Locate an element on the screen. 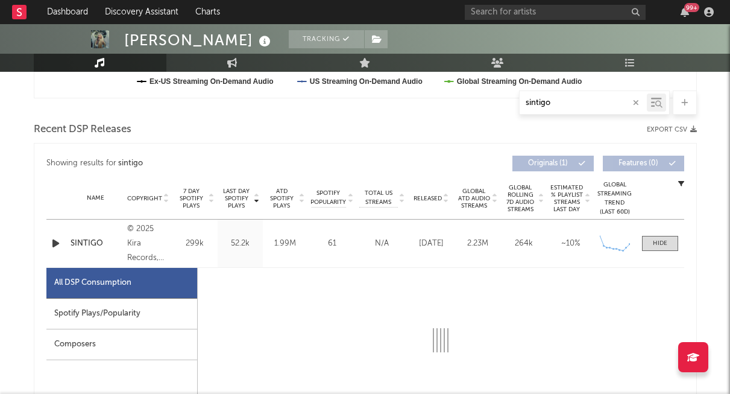 The width and height of the screenshot is (730, 394). button: Originals(1) is located at coordinates (553, 163).